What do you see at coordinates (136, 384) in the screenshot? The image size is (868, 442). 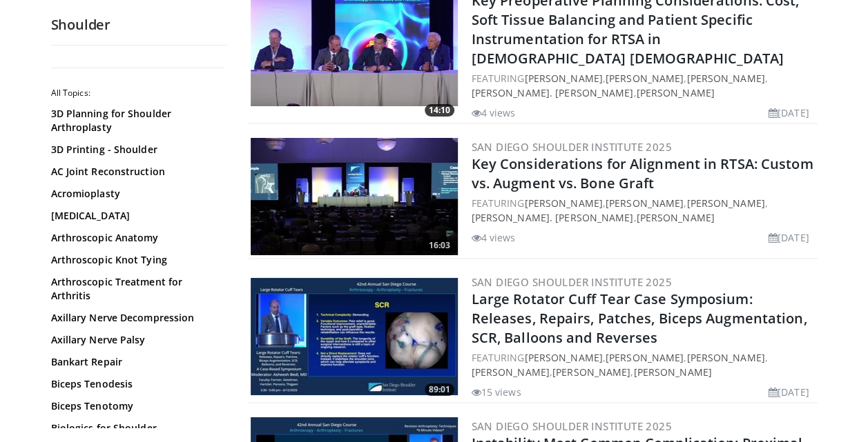 I see `a: Biceps Tenodesis` at bounding box center [136, 384].